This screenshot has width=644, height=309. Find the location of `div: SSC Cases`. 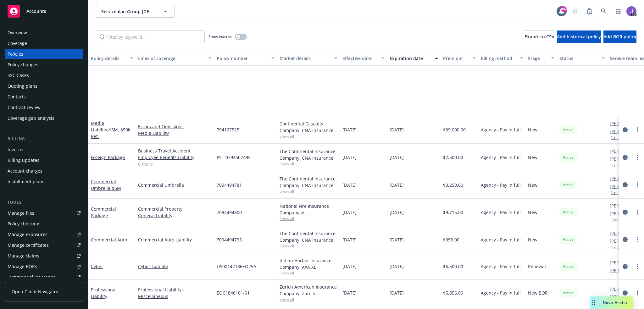

div: SSC Cases is located at coordinates (19, 75).